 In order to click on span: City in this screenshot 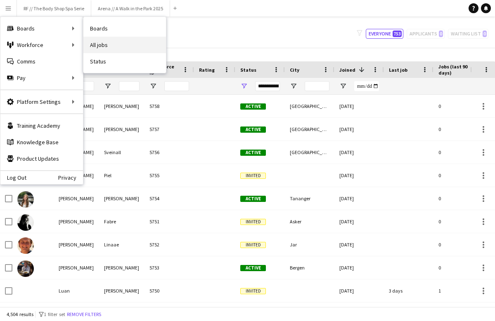, I will do `click(294, 70)`.